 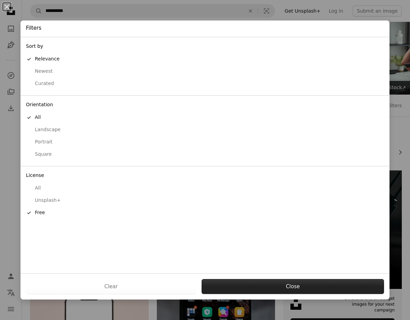 What do you see at coordinates (205, 105) in the screenshot?
I see `div: Orientation` at bounding box center [205, 105].